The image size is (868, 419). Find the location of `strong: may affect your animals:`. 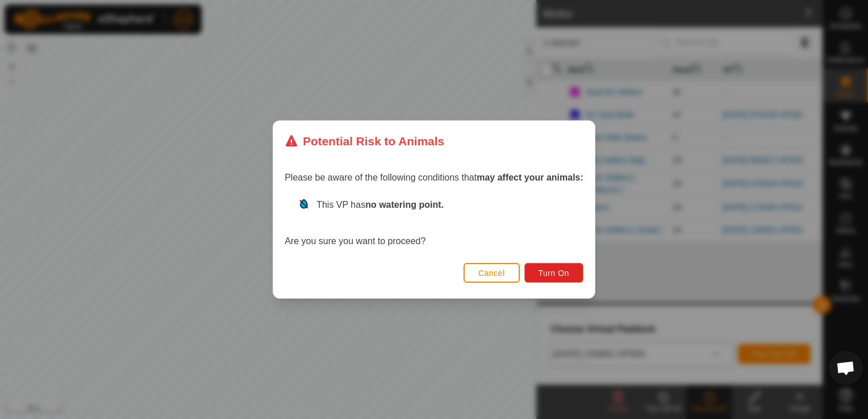

strong: may affect your animals: is located at coordinates (530, 177).